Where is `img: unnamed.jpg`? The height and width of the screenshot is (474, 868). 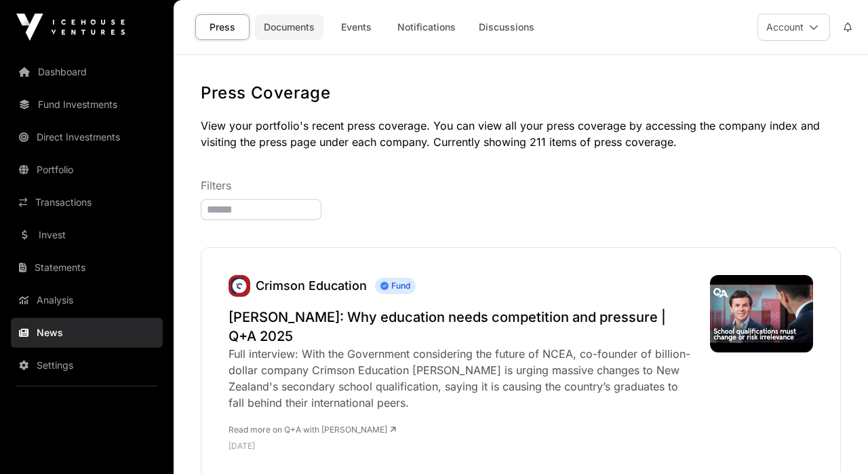
img: unnamed.jpg is located at coordinates (240, 286).